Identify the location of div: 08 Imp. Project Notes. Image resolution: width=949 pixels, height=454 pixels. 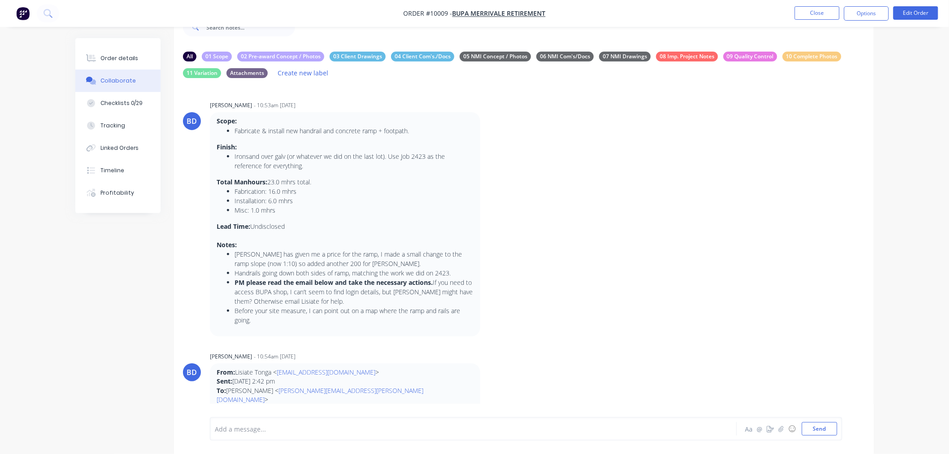
(687, 57).